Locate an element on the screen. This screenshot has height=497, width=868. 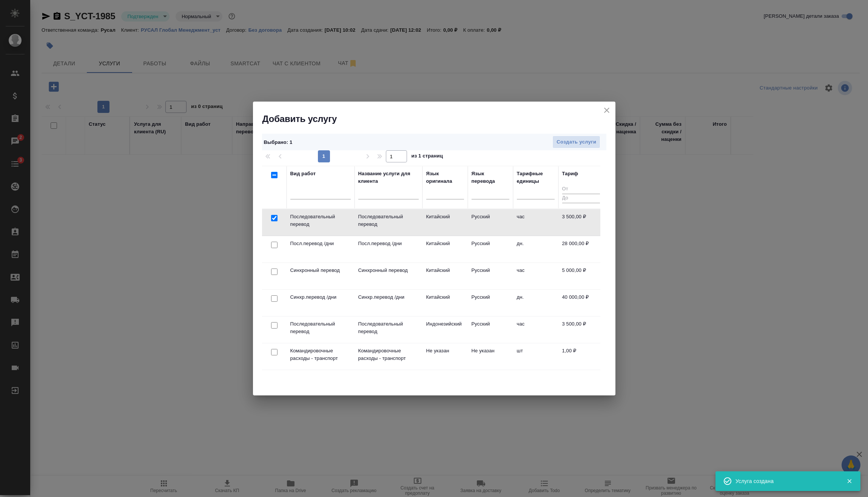
td: 40 000,00 ₽ is located at coordinates (581, 303).